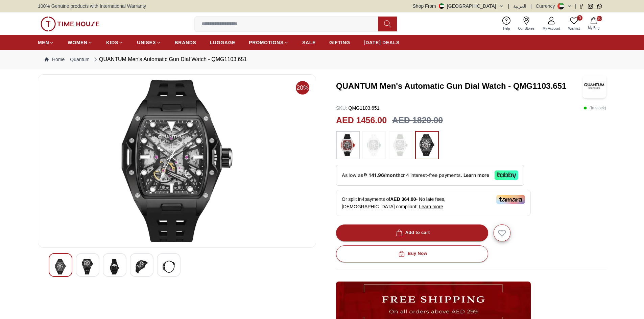 The image size is (644, 319). I want to click on p: QMG1103.651, so click(358, 108).